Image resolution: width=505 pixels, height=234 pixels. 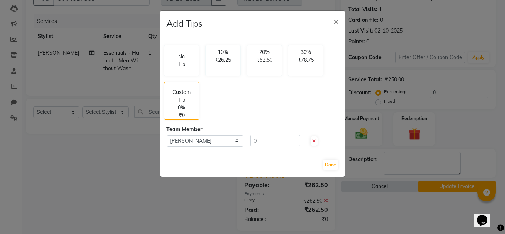 I want to click on p: Custom Tip, so click(x=182, y=96).